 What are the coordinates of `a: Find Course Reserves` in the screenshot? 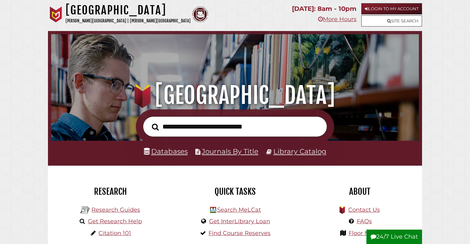 It's located at (239, 233).